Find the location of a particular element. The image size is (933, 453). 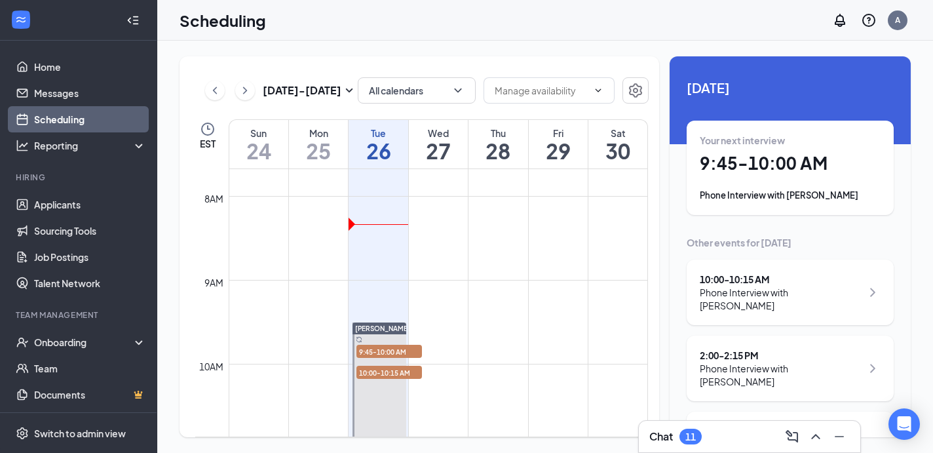

svg: Clock is located at coordinates (208, 129).